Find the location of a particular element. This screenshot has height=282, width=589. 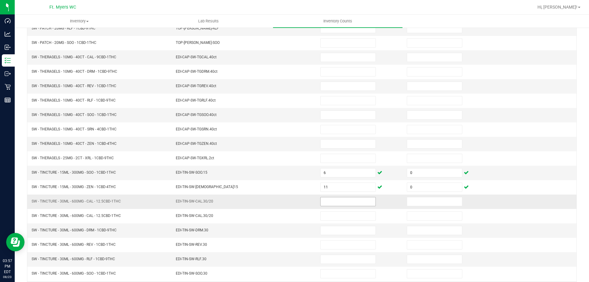

p: 03:57 PM EDT is located at coordinates (7, 266).